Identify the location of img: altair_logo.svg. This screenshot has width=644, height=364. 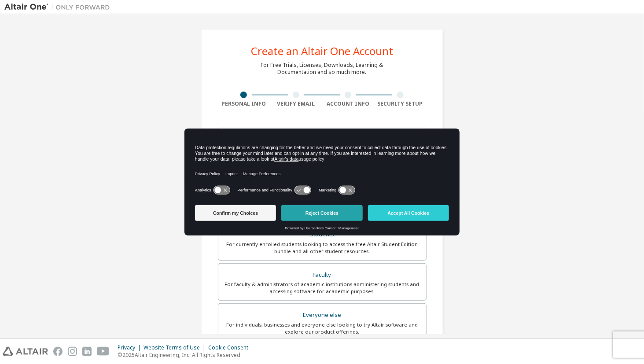
(25, 351).